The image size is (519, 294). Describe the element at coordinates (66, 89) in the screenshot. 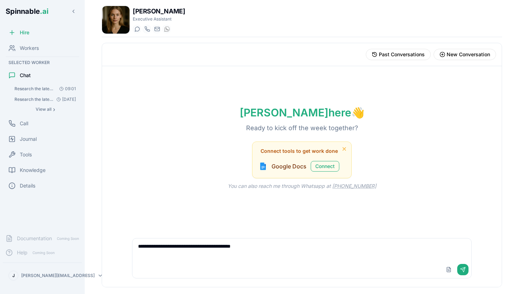

I see `span: 09:01` at that location.